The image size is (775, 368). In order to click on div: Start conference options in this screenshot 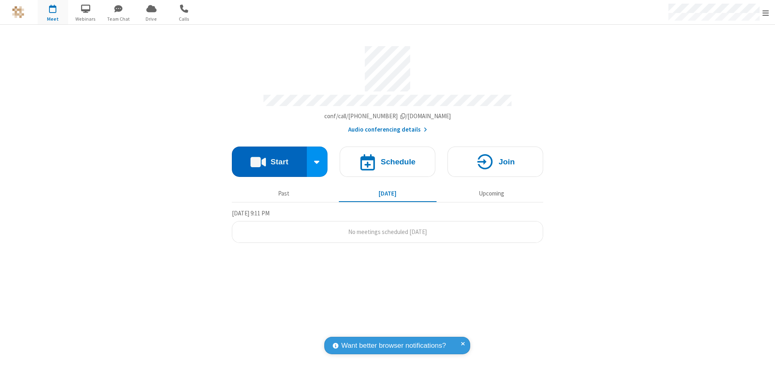, I will do `click(317, 162)`.